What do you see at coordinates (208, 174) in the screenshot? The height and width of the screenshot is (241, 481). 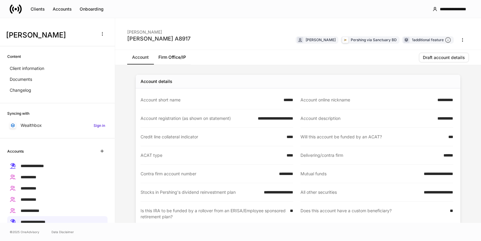 I see `div: Contra firm account number` at bounding box center [208, 174].